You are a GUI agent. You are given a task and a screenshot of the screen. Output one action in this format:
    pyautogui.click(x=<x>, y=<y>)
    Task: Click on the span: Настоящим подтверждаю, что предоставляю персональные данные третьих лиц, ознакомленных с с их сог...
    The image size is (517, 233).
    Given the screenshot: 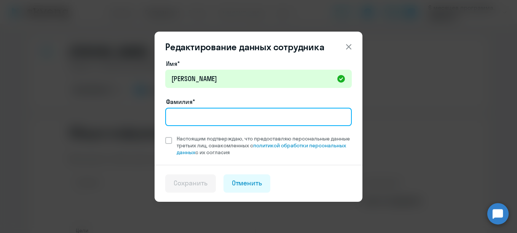 What is the action you would take?
    pyautogui.click(x=264, y=145)
    